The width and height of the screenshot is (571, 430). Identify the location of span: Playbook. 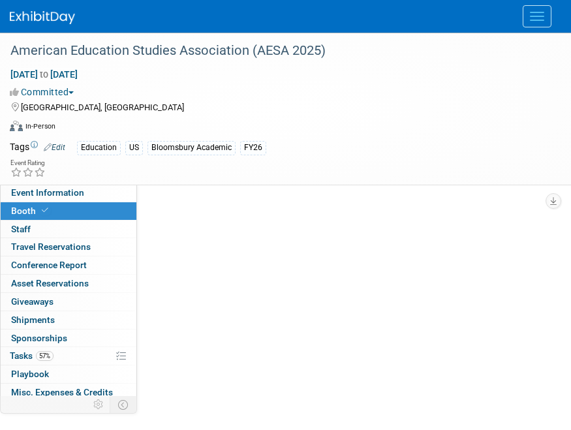
(30, 374).